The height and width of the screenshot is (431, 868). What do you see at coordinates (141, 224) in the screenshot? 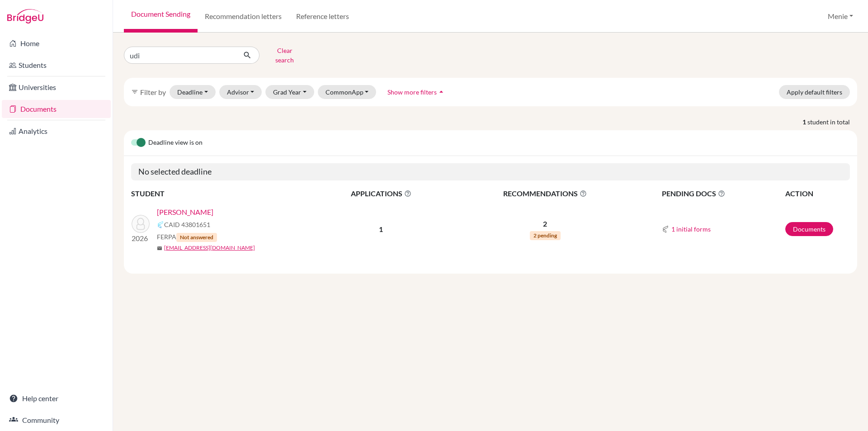
I see `img: Ailawadi, Udi` at bounding box center [141, 224].